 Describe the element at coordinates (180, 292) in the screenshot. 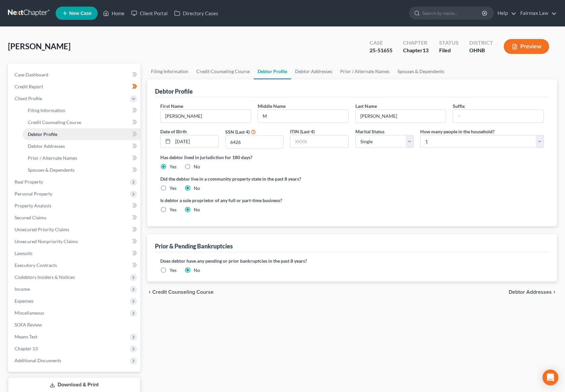

I see `button: chevron_left Credit Counseling Course` at that location.